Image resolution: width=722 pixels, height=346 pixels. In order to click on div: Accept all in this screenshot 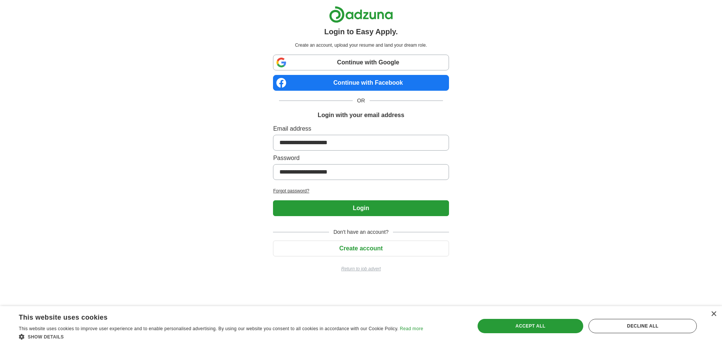, I will do `click(531, 326)`.